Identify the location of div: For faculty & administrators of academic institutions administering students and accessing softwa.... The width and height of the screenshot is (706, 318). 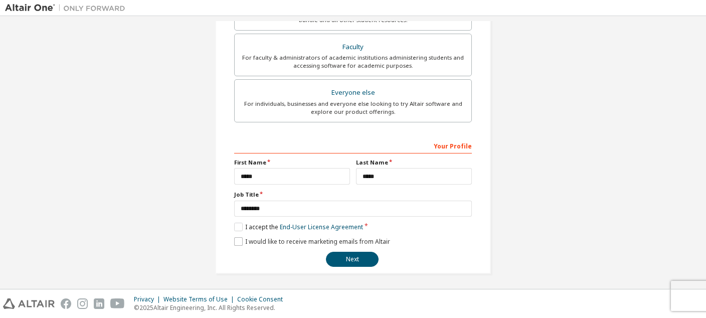
(353, 62).